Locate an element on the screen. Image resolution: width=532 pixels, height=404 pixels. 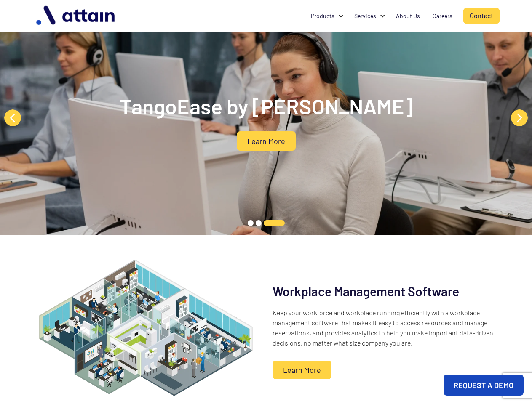
button: Next is located at coordinates (520, 118).